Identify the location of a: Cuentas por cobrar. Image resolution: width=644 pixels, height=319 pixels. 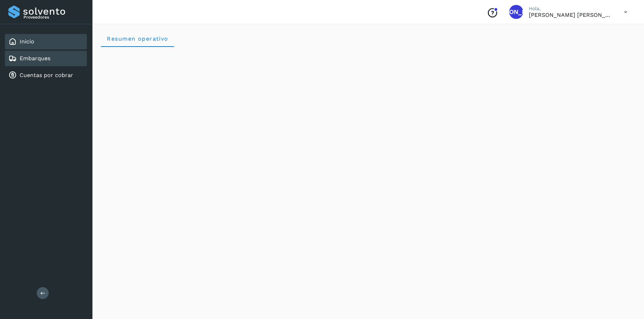
(46, 75).